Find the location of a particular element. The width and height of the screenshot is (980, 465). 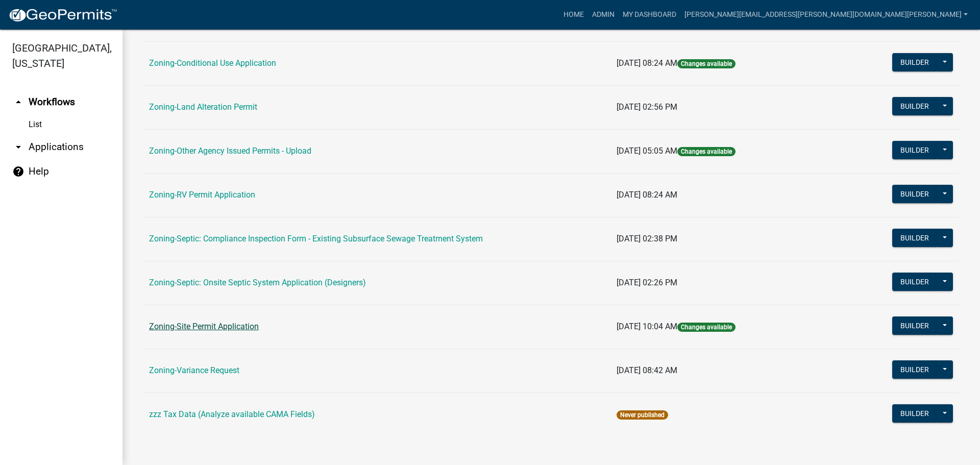

a: zzz Tax Data (Analyze available CAMA Fields) is located at coordinates (232, 414).